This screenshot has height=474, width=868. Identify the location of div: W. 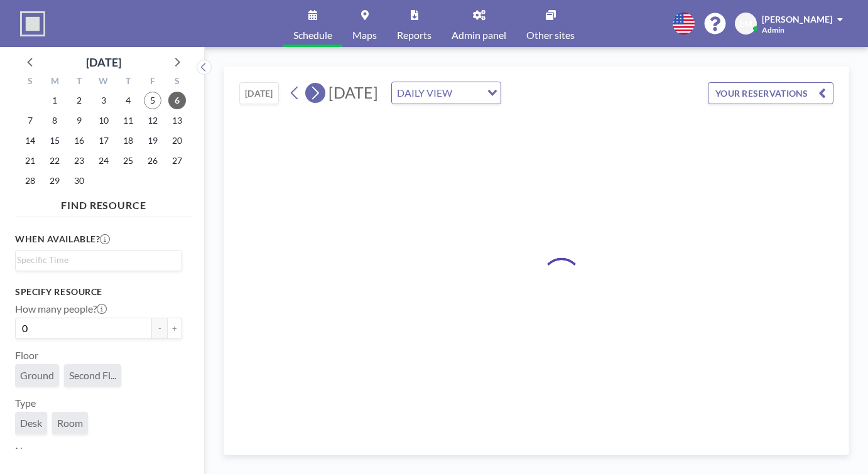
(103, 82).